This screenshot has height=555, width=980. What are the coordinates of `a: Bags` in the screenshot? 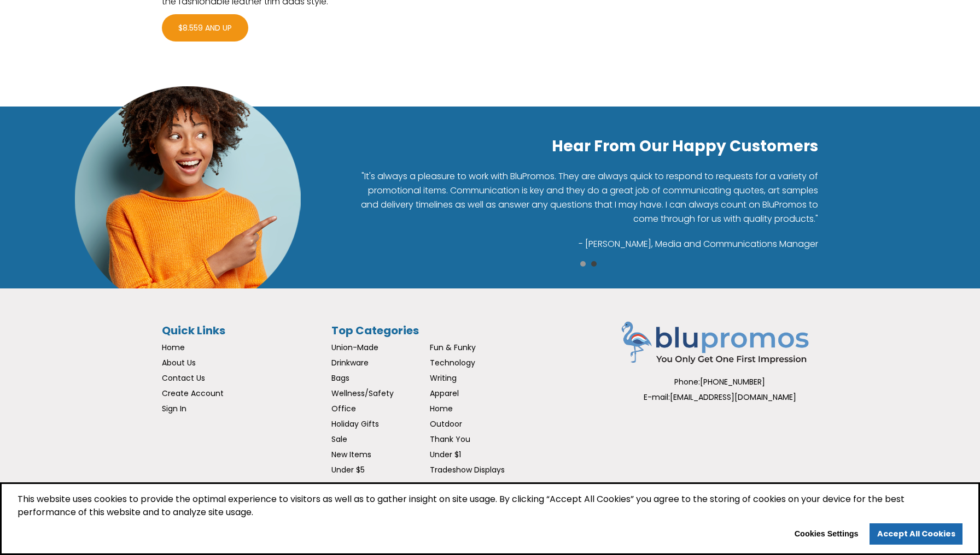 It's located at (340, 378).